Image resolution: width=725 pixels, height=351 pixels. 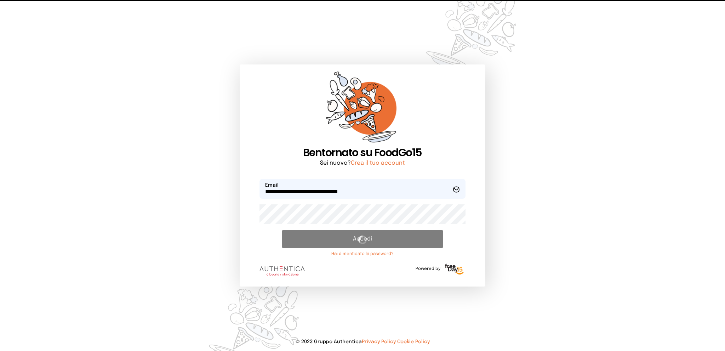 What do you see at coordinates (378, 163) in the screenshot?
I see `a: Crea il tuo account` at bounding box center [378, 163].